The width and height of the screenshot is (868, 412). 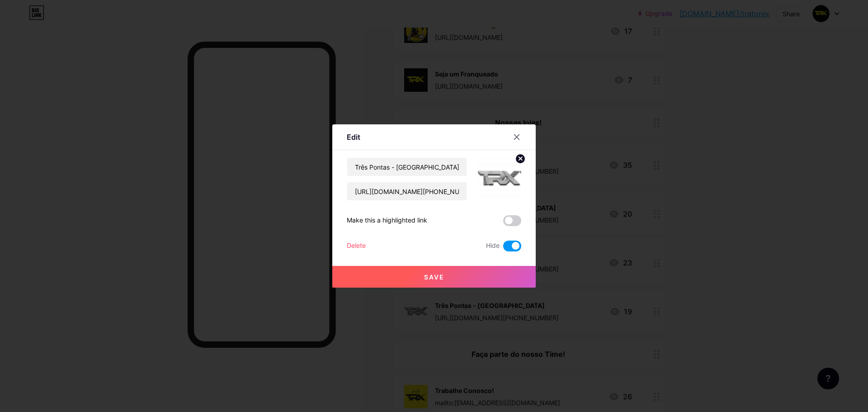 I want to click on div: Delete, so click(x=356, y=246).